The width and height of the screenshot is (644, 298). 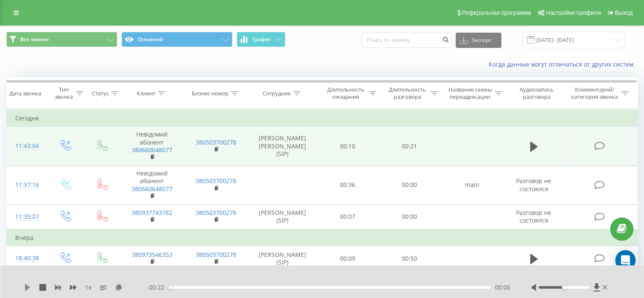 I want to click on div: 18:40:38, so click(x=26, y=258).